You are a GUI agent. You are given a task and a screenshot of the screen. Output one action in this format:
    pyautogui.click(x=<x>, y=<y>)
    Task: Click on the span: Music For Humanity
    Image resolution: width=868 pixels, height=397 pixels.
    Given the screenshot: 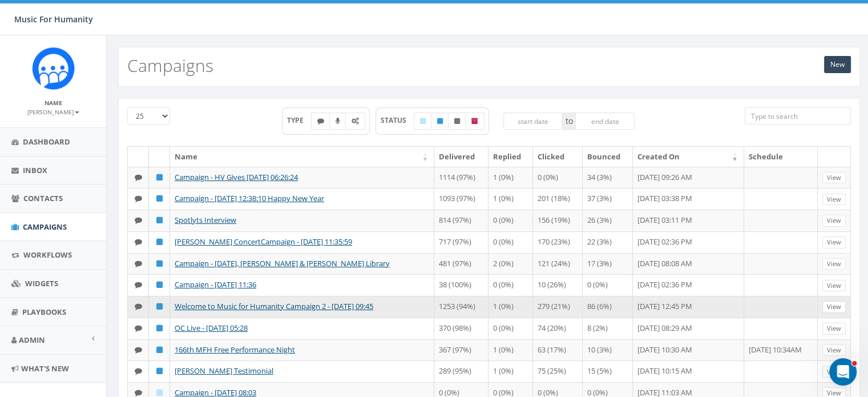 What is the action you would take?
    pyautogui.click(x=53, y=19)
    